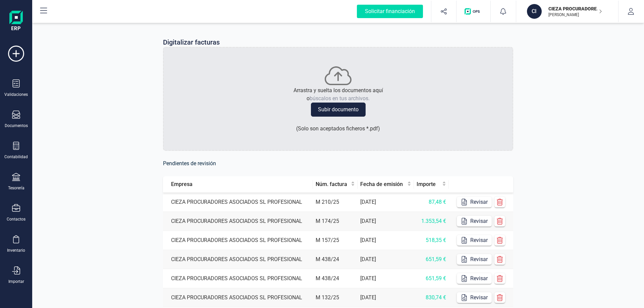  Describe the element at coordinates (335, 202) in the screenshot. I see `td: M 210/25` at that location.